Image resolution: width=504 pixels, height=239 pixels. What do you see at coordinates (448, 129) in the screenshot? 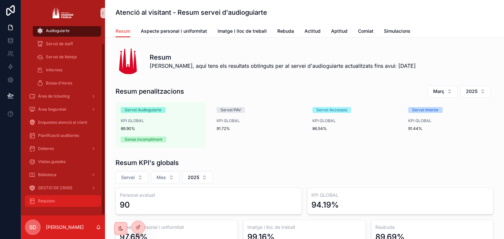
I see `span: 91.44%` at bounding box center [448, 129].